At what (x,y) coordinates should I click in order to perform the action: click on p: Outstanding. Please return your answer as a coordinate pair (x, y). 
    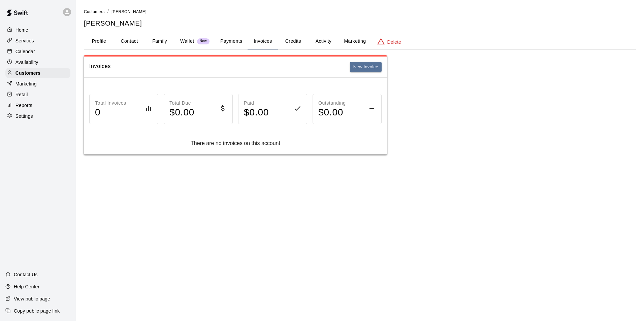
    Looking at the image, I should click on (332, 103).